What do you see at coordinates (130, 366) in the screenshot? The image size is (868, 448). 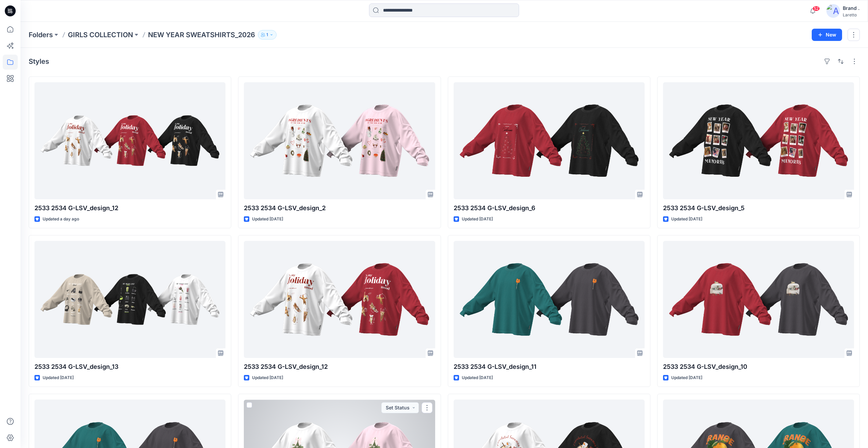 I see `p: 2533 2534 G-LSV_design_13` at bounding box center [130, 366].